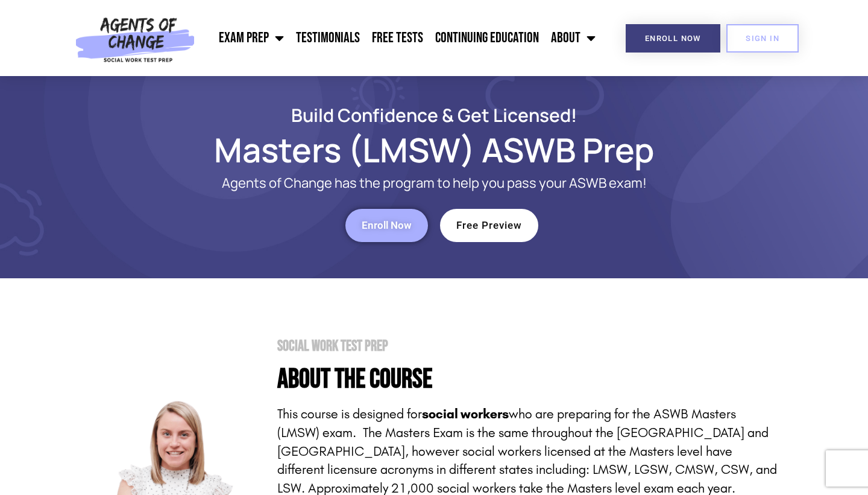 The height and width of the screenshot is (495, 868). Describe the element at coordinates (528, 379) in the screenshot. I see `h4: About the Course` at that location.